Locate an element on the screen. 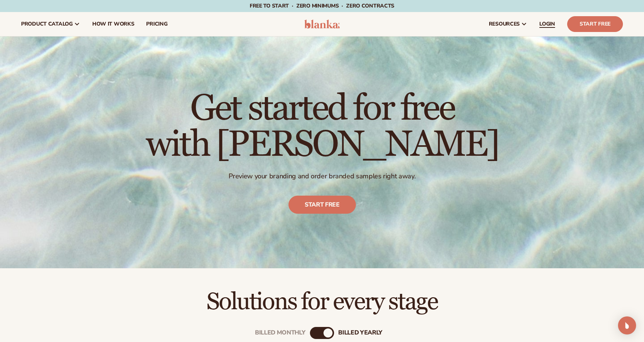  span: pricing is located at coordinates (157, 24).